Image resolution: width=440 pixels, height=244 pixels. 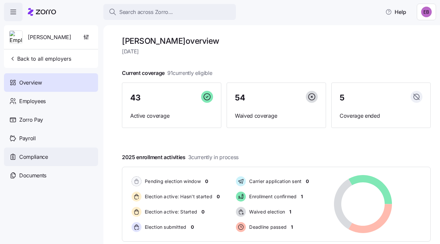 I want to click on a: Zorro Pay, so click(x=51, y=120).